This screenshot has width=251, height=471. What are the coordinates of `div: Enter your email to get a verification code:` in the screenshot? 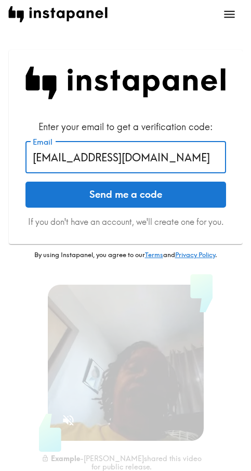 It's located at (126, 126).